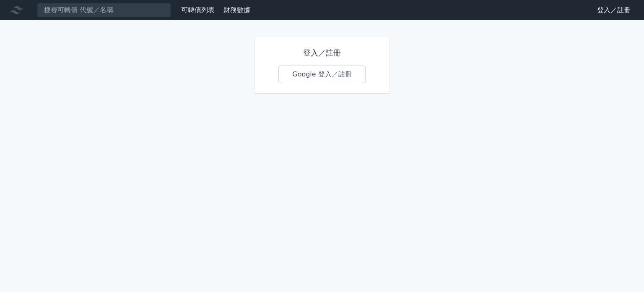 The image size is (644, 292). Describe the element at coordinates (104, 10) in the screenshot. I see `input: 搜尋可轉債 代號／名稱` at that location.